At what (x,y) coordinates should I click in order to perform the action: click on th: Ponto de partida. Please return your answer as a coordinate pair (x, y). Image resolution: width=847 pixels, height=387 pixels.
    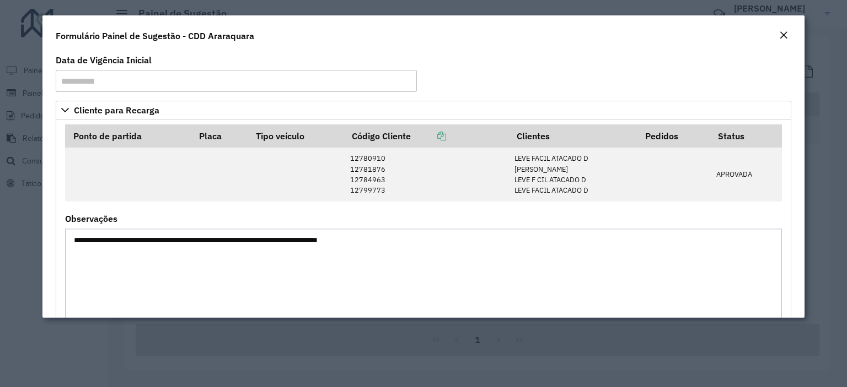
    Looking at the image, I should click on (128, 136).